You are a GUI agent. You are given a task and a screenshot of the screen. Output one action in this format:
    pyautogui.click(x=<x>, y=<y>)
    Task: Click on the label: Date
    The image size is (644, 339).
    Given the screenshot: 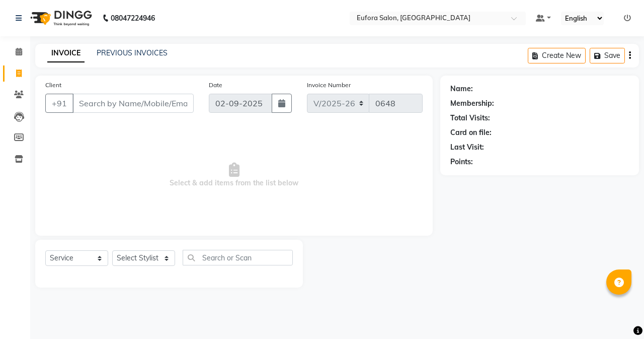 What is the action you would take?
    pyautogui.click(x=215, y=85)
    